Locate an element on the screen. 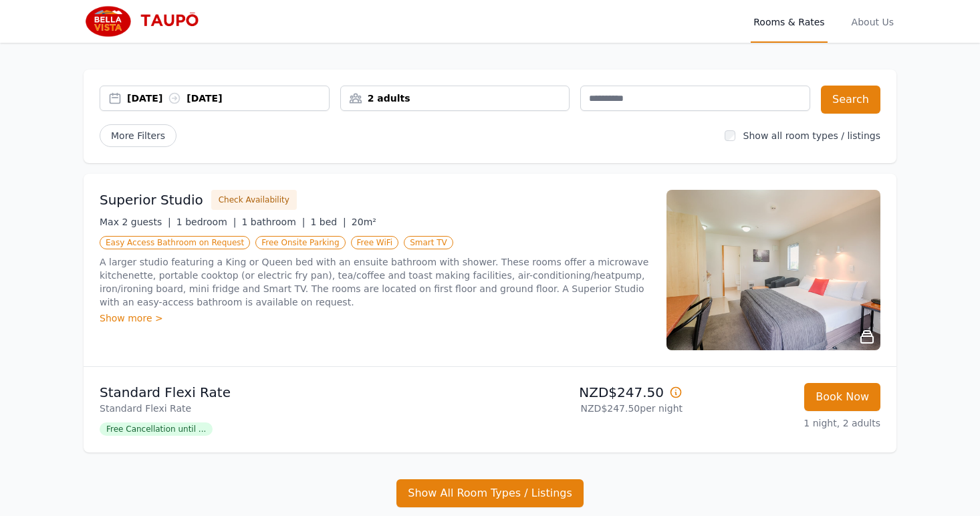  h3: Superior Studio is located at coordinates (151, 200).